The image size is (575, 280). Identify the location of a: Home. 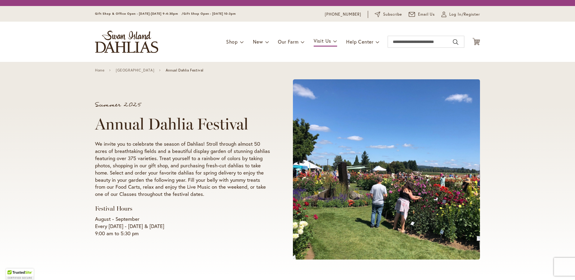
(99, 70).